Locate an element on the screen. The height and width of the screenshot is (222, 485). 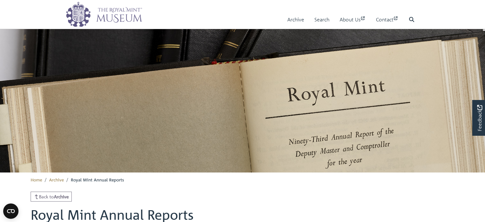
button: Open CMP widget is located at coordinates (11, 211).